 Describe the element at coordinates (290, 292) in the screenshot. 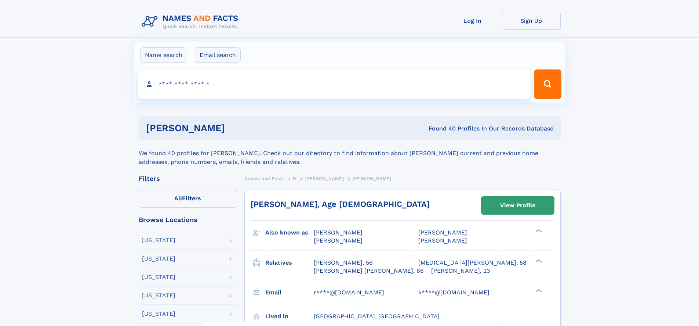

I see `h3: Email` at that location.